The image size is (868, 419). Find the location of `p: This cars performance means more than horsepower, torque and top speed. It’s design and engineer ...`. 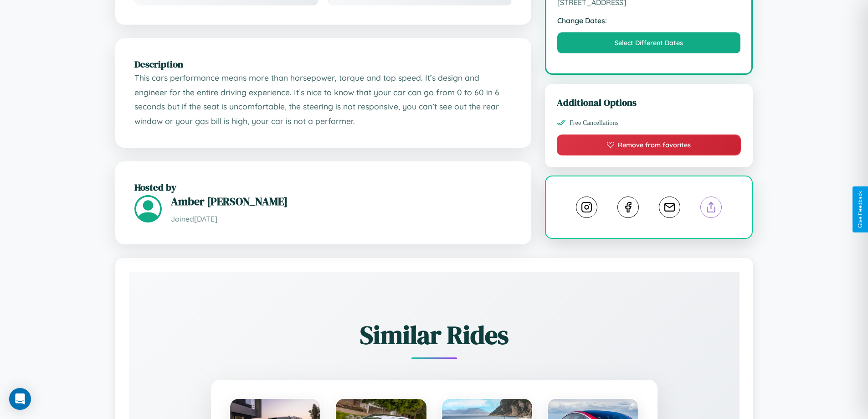

p: This cars performance means more than horsepower, torque and top speed. It’s design and engineer ... is located at coordinates (323, 100).